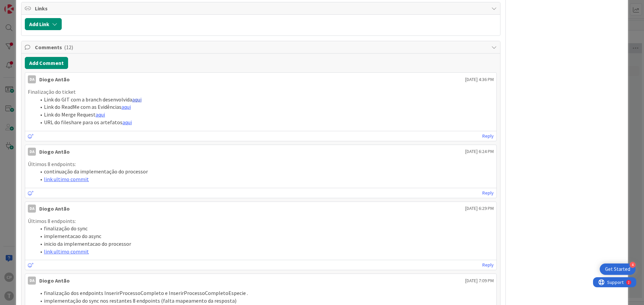  Describe the element at coordinates (617, 269) in the screenshot. I see `div: Open Get Started checklist, remaining modules: 4` at that location.